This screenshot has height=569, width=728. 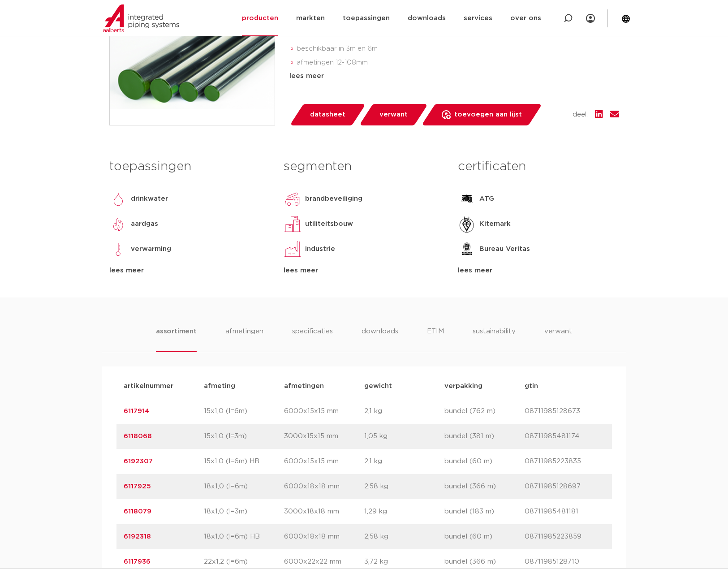 I want to click on a: 6192318, so click(x=137, y=536).